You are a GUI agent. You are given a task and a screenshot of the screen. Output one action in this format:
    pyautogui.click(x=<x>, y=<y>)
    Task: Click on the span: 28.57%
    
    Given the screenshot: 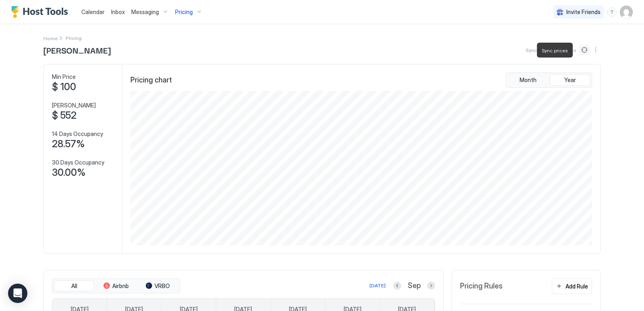 What is the action you would take?
    pyautogui.click(x=68, y=144)
    